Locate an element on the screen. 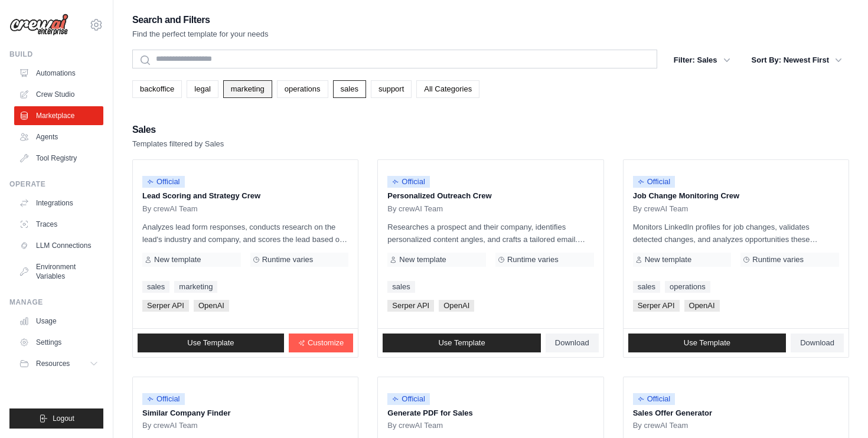  a: LLM Connections is located at coordinates (59, 246).